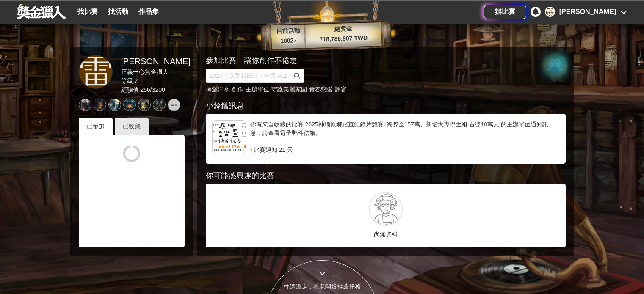 This screenshot has width=644, height=294. Describe the element at coordinates (130, 90) in the screenshot. I see `span: 經驗值` at that location.